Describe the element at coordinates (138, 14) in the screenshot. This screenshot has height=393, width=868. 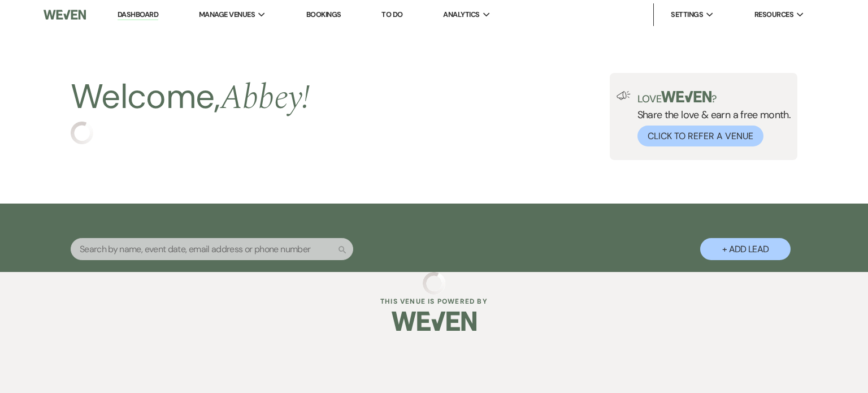
I see `a: Dashboard` at that location.